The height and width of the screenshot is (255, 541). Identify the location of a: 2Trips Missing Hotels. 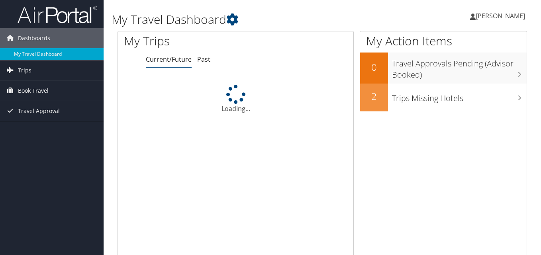
(444, 98).